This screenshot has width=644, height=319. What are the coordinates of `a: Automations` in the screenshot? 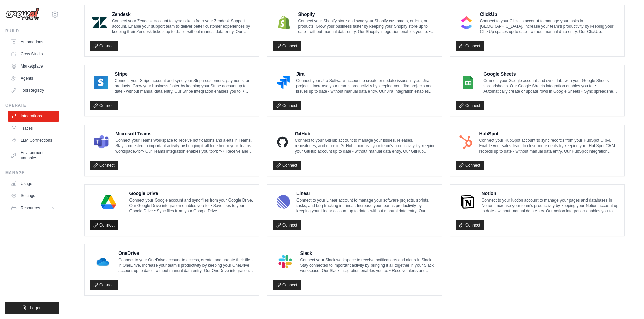 It's located at (33, 42).